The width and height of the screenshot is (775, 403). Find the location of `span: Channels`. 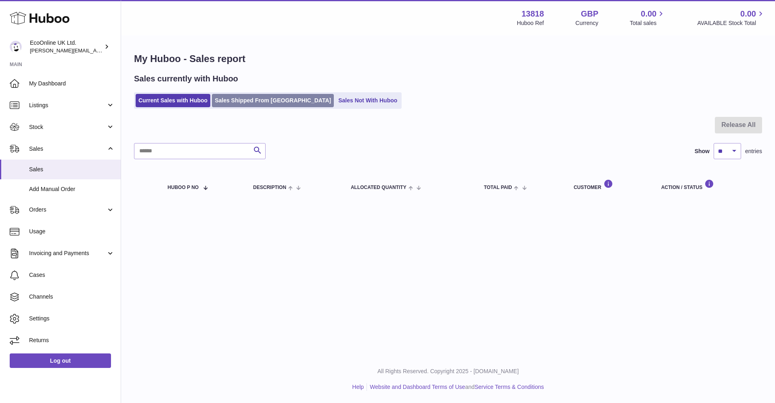

span: Channels is located at coordinates (72, 297).